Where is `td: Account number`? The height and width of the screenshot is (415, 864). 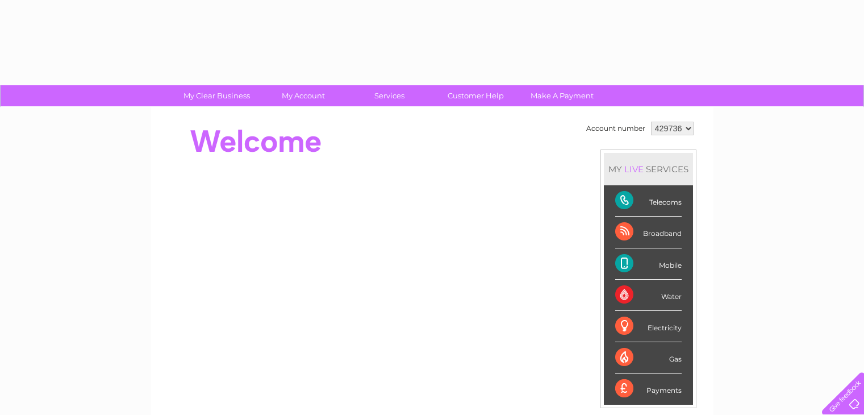
td: Account number is located at coordinates (616, 128).